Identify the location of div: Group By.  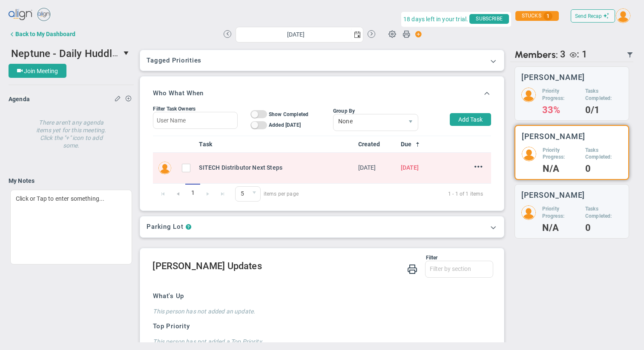
(375, 111).